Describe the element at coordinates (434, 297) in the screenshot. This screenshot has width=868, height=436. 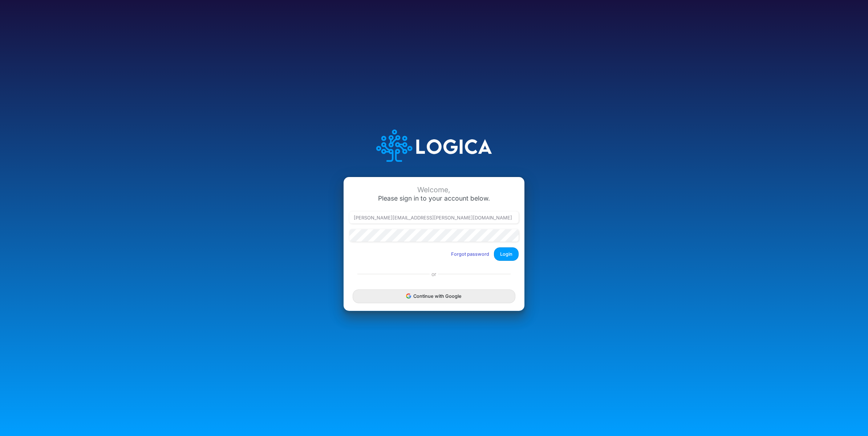
I see `button: Continue with Google` at that location.